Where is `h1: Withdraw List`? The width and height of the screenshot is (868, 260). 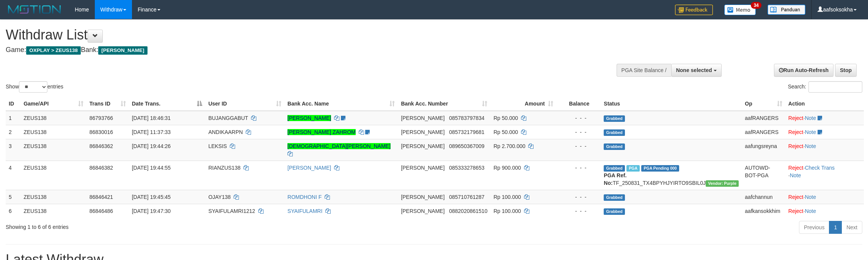
h1: Withdraw List is located at coordinates (288, 35).